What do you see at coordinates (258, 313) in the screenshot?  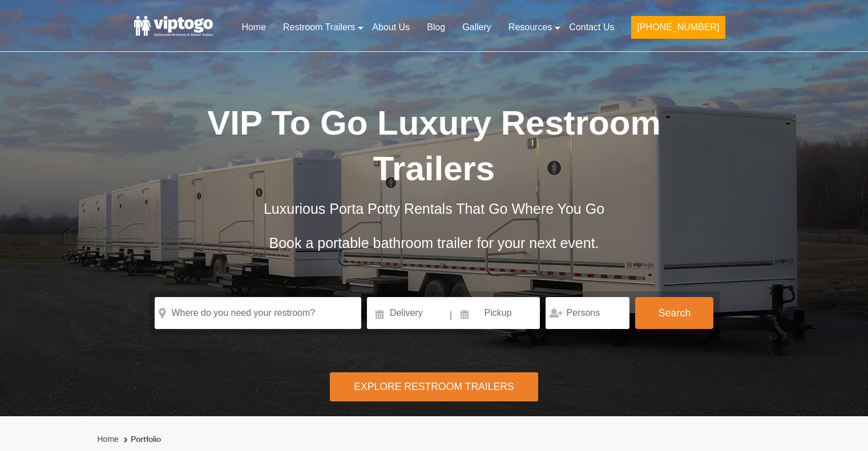 I see `input: Where do you need your restroom?` at bounding box center [258, 313].